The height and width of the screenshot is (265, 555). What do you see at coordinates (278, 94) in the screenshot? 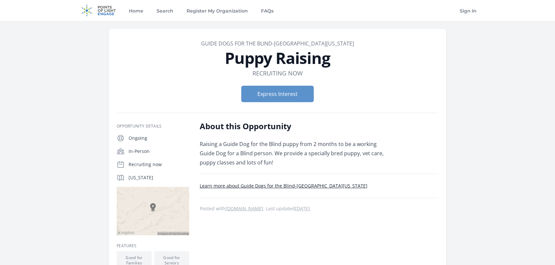
I see `button: Express Interest` at bounding box center [278, 94].